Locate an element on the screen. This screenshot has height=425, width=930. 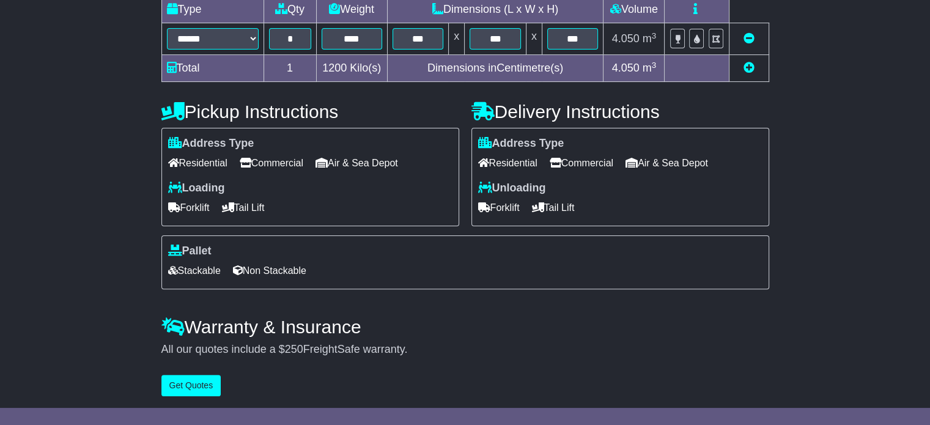
span: Non Stackable is located at coordinates (270, 270).